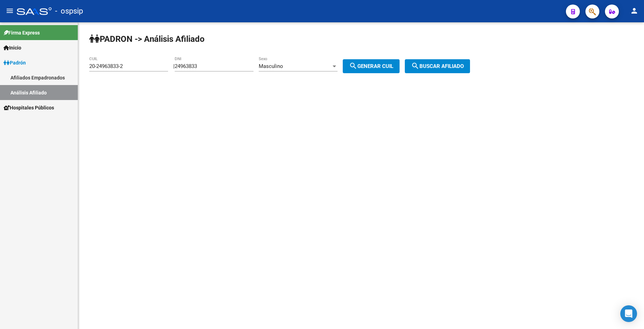  What do you see at coordinates (10, 11) in the screenshot?
I see `mat-icon: menu` at bounding box center [10, 11].